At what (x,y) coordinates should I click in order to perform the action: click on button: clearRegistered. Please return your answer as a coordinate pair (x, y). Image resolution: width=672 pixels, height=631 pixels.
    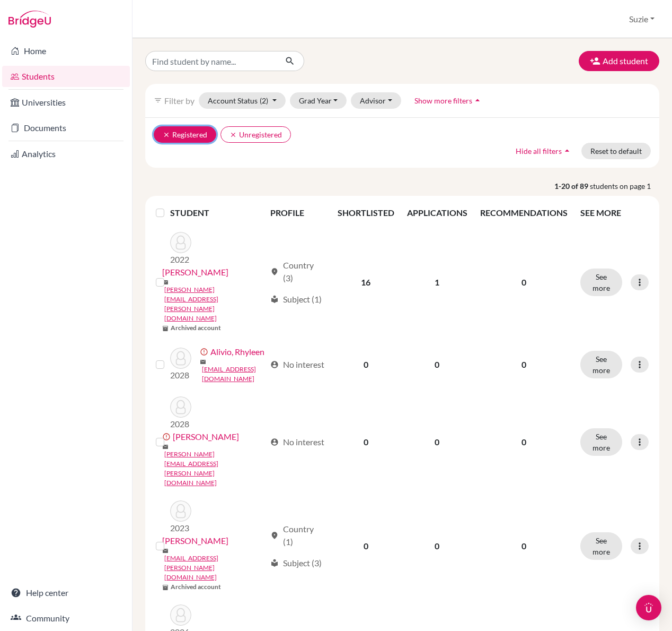
    Looking at the image, I should click on (185, 134).